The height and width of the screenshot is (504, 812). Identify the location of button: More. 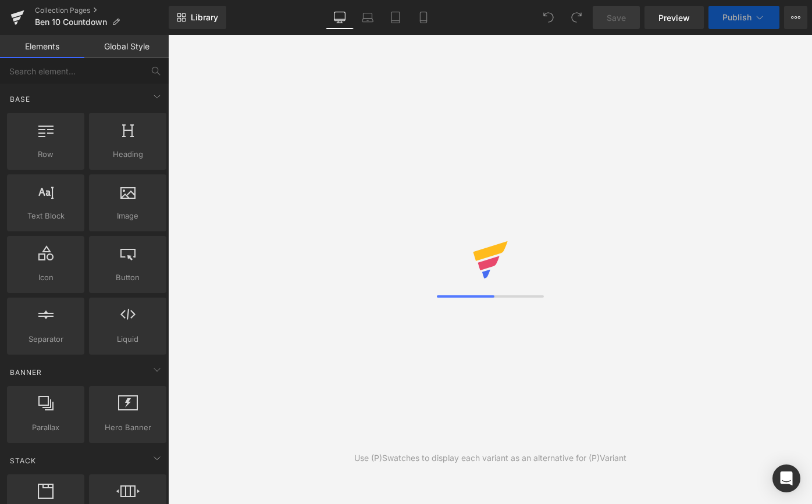
(795, 17).